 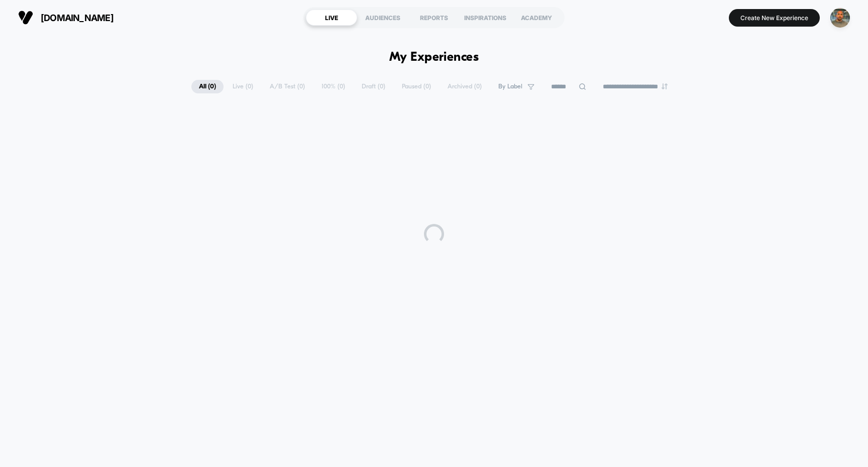 I want to click on div: LIVE, so click(x=332, y=18).